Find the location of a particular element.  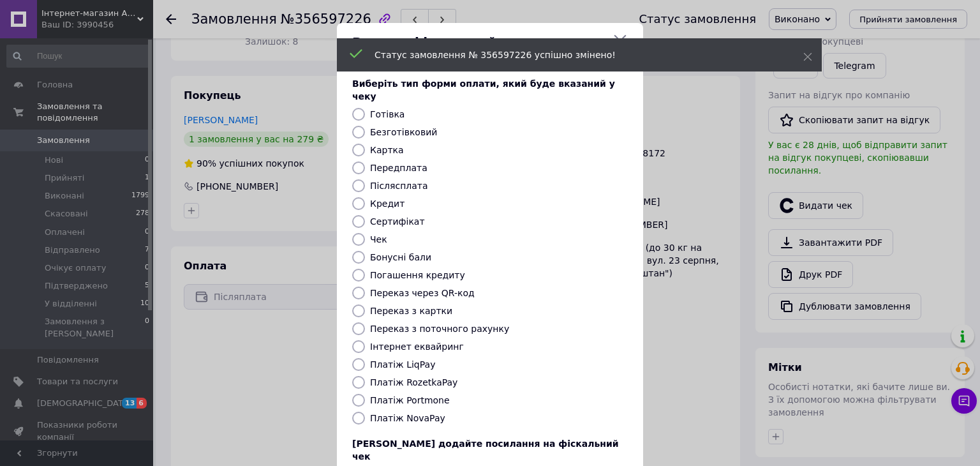

label: Переказ з картки is located at coordinates (411, 311).